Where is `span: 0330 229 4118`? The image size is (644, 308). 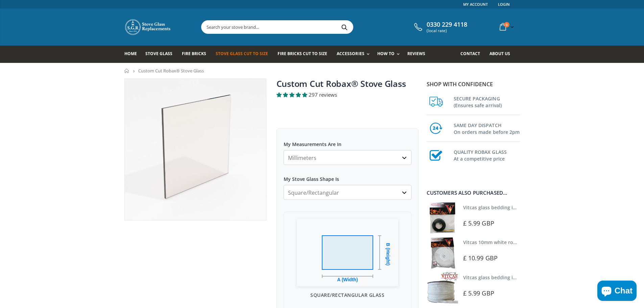 span: 0330 229 4118 is located at coordinates (447, 25).